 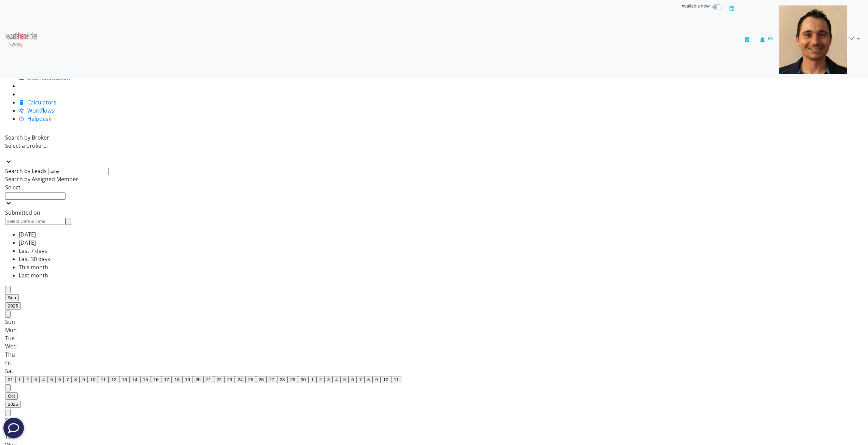 What do you see at coordinates (21, 40) in the screenshot?
I see `img: ed25c8f3-f3eb-431e-bc7e-1fcec469fd6b-637399037915938163.png` at bounding box center [21, 40].